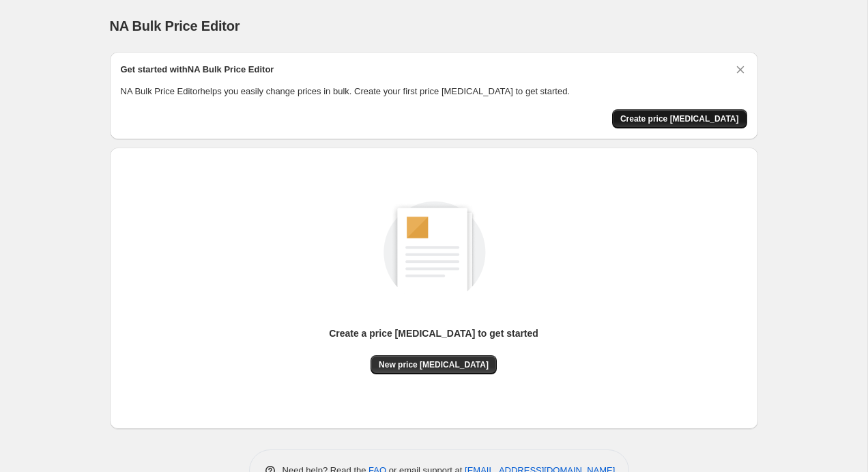 The height and width of the screenshot is (472, 868). I want to click on p: NA Bulk Price Editor helps you easily change prices in bulk. Create your first price [MEDICAL_DAT..., so click(434, 91).